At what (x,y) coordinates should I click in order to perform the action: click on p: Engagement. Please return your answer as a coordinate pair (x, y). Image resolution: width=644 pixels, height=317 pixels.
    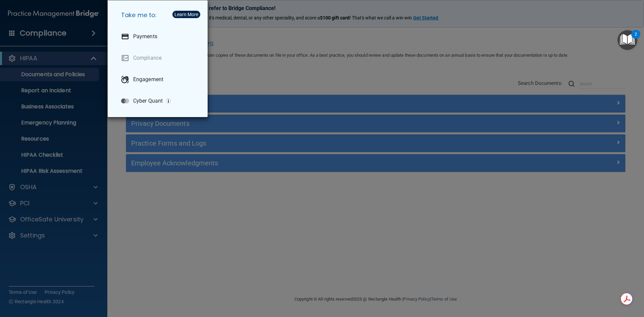
    Looking at the image, I should click on (148, 80).